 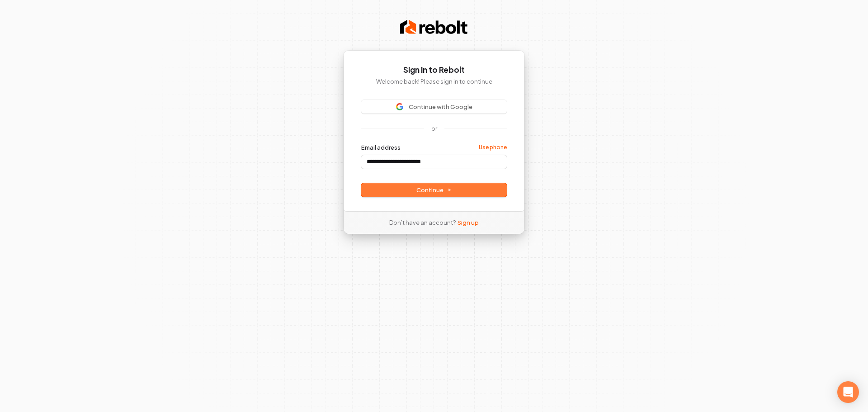 What do you see at coordinates (434, 27) in the screenshot?
I see `img: Rebolt Logo` at bounding box center [434, 27].